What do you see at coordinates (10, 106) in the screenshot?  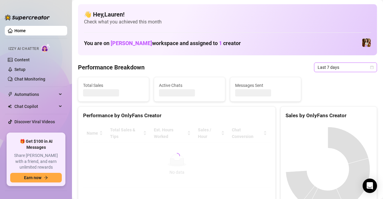 I see `img: Chat Copilot` at bounding box center [10, 106].